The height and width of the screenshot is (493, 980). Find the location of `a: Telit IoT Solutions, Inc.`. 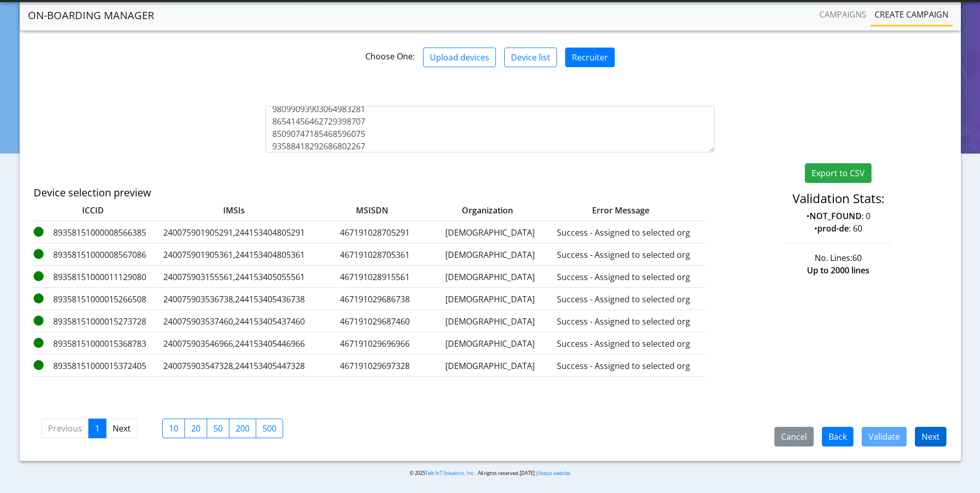

a: Telit IoT Solutions, Inc. is located at coordinates (450, 473).